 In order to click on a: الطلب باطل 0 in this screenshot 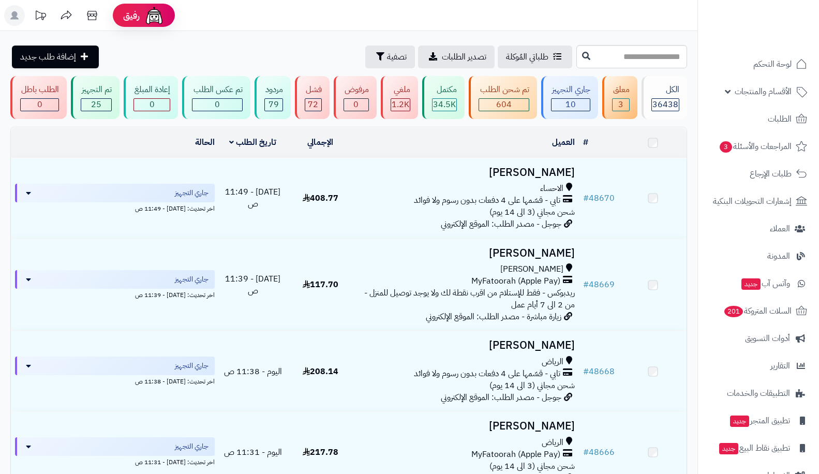, I will do `click(38, 97)`.